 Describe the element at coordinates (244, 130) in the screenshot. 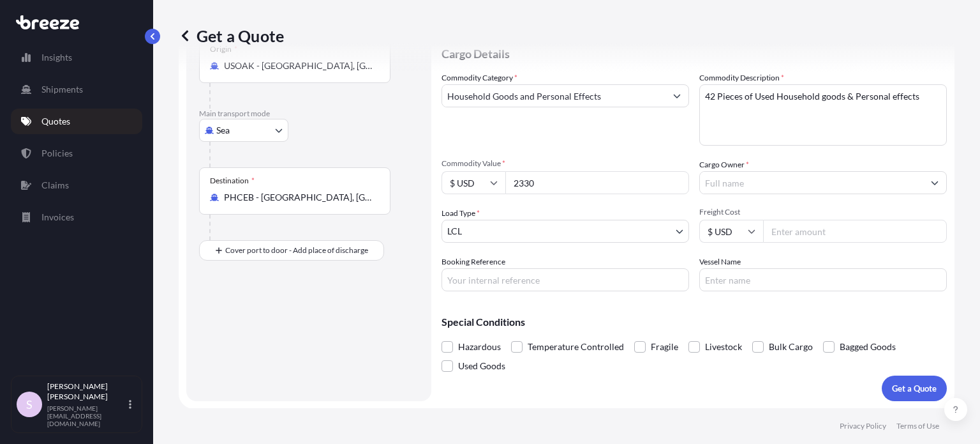

I see `button: Select transport` at that location.